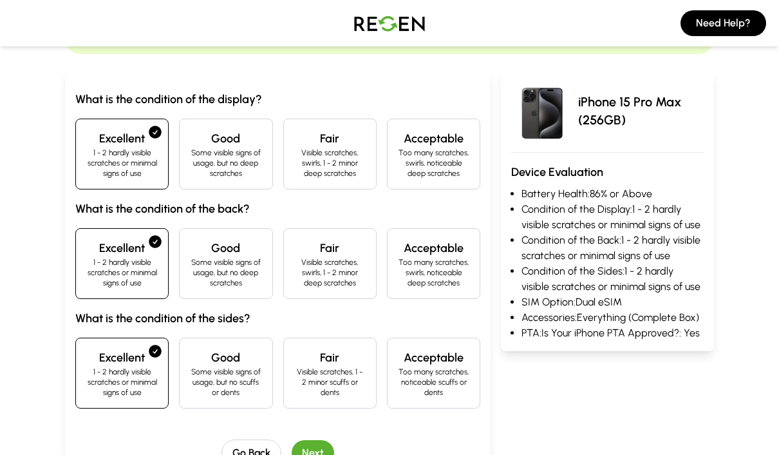 The image size is (779, 455). What do you see at coordinates (225, 382) in the screenshot?
I see `p: Some visible signs of usage, but no scuffs or dents` at bounding box center [225, 382].